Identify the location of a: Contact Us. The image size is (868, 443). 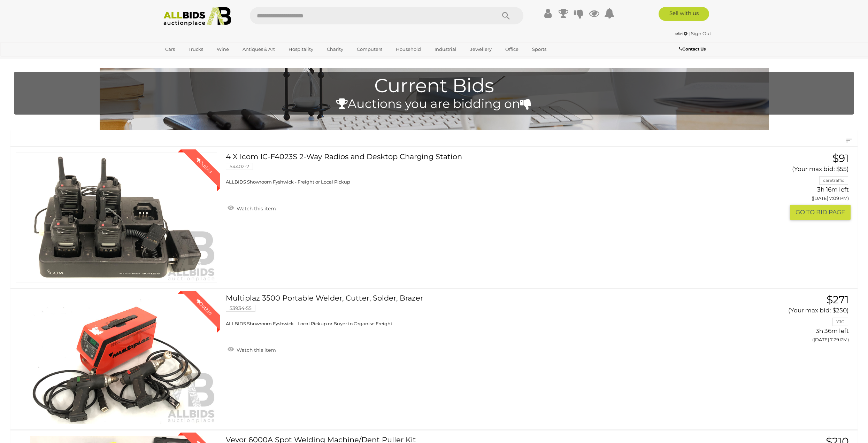
(693, 49).